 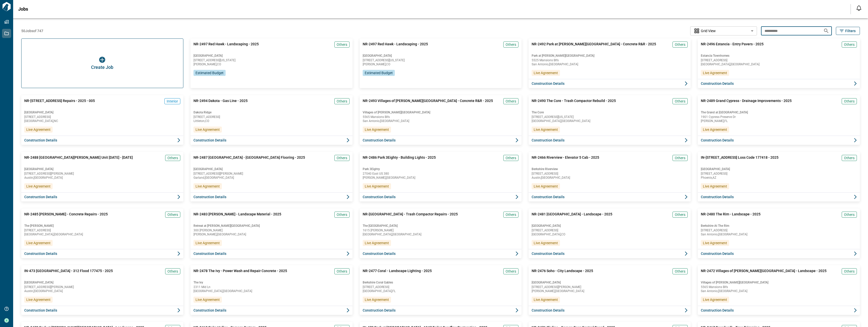 I want to click on span: Interior, so click(x=172, y=101).